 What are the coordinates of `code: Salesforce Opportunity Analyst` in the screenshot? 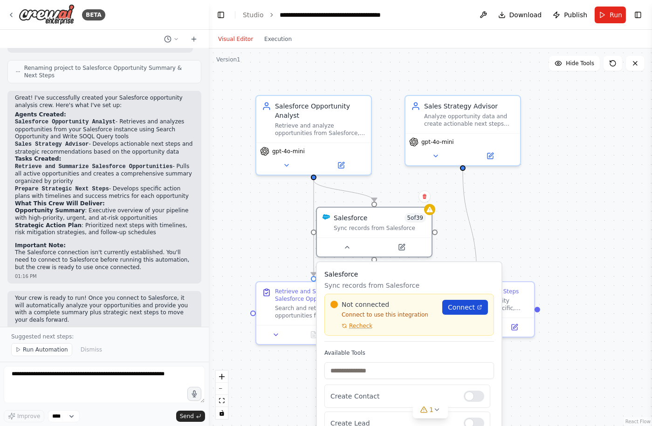 It's located at (65, 122).